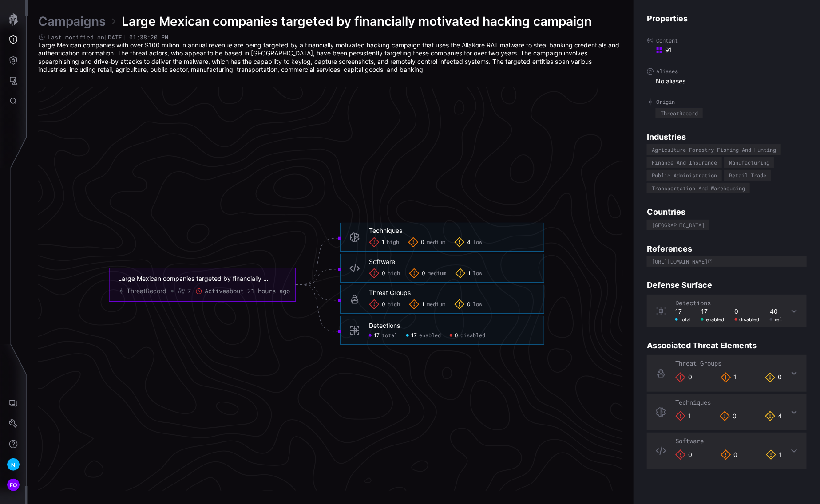 The height and width of the screenshot is (504, 820). What do you see at coordinates (469, 242) in the screenshot?
I see `span: 4` at bounding box center [469, 242].